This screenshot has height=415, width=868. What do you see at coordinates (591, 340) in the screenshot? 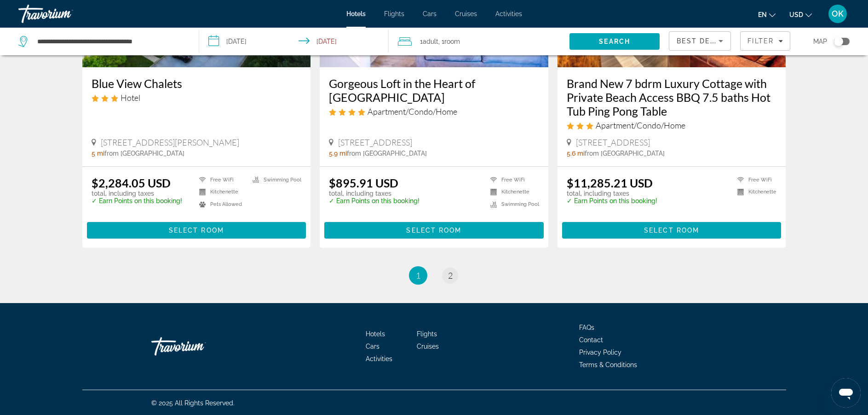
I see `span: Contact` at bounding box center [591, 340].